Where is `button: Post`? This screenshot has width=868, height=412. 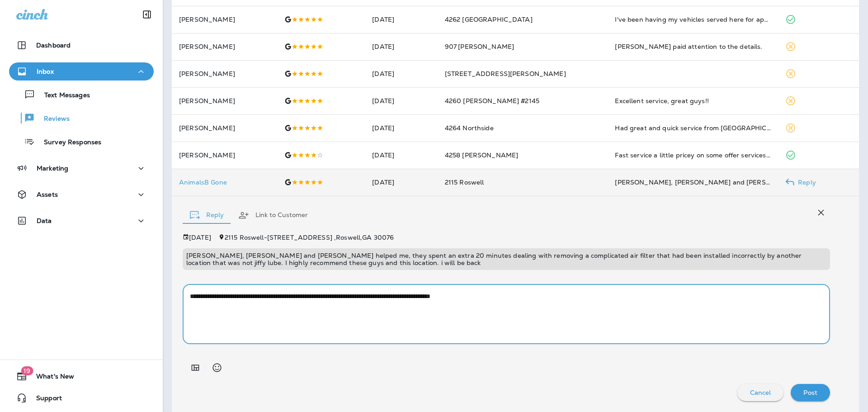 button: Post is located at coordinates (810, 392).